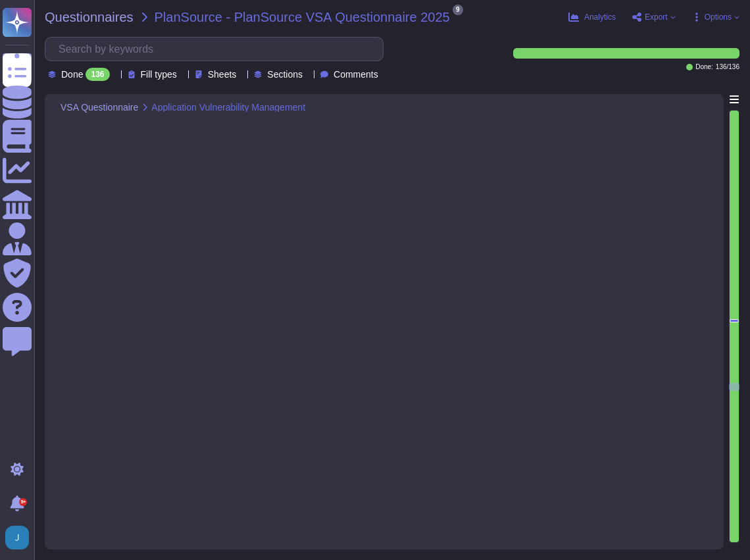  What do you see at coordinates (593, 17) in the screenshot?
I see `button: Analytics` at bounding box center [593, 17].